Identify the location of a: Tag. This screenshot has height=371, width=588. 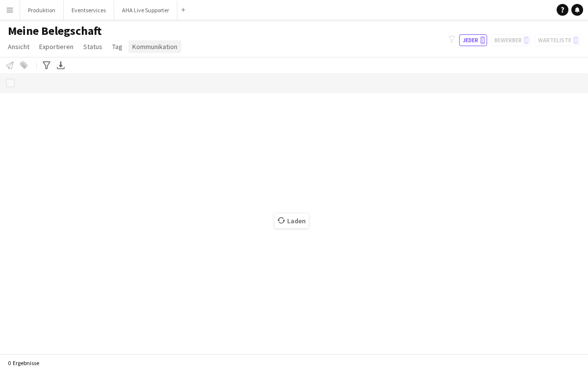
(117, 47).